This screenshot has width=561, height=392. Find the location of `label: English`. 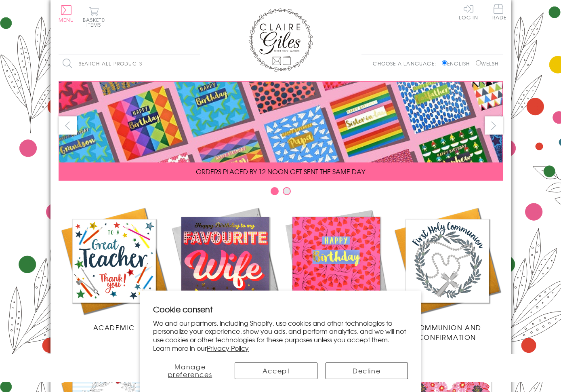

label: English is located at coordinates (458, 64).